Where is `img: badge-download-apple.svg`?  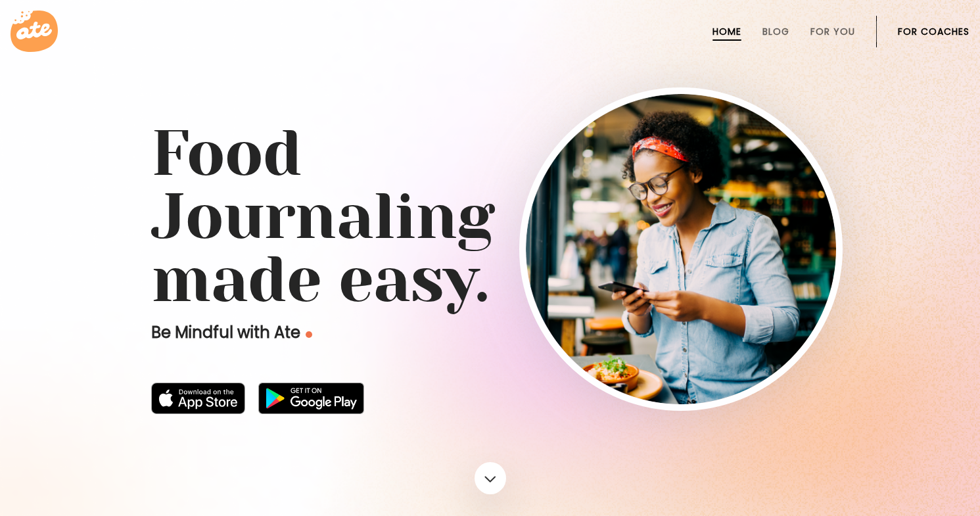 img: badge-download-apple.svg is located at coordinates (198, 399).